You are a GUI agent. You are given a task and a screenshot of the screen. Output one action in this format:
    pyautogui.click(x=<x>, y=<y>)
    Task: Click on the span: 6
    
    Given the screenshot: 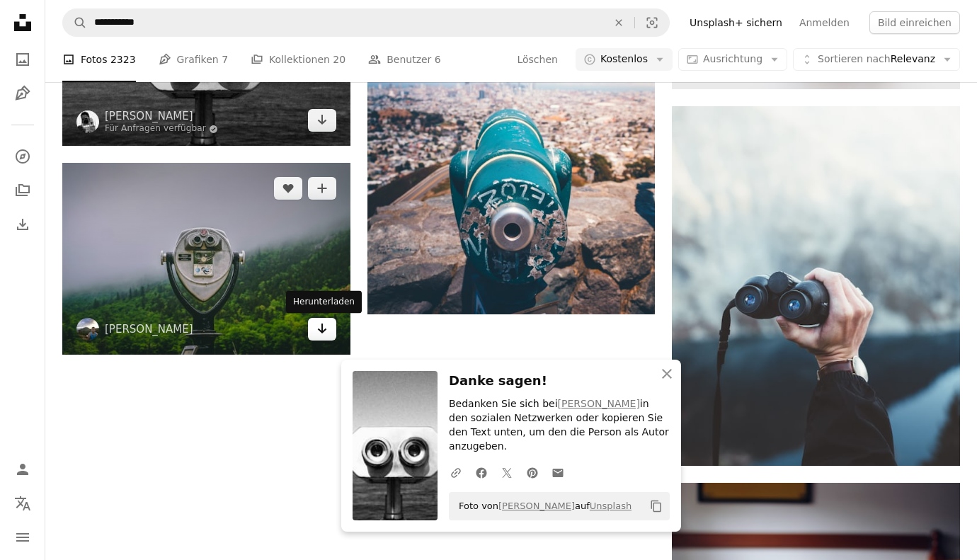 What is the action you would take?
    pyautogui.click(x=437, y=59)
    